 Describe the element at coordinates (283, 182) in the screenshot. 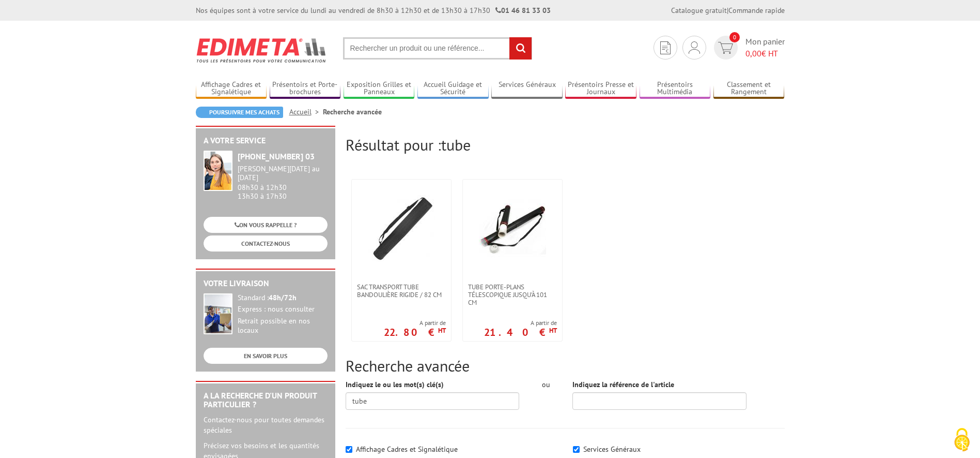

I see `div: 08h30 à 12h30 13h30 à 17h30` at that location.